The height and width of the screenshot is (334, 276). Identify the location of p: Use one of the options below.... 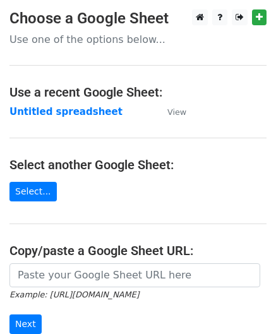
(138, 39).